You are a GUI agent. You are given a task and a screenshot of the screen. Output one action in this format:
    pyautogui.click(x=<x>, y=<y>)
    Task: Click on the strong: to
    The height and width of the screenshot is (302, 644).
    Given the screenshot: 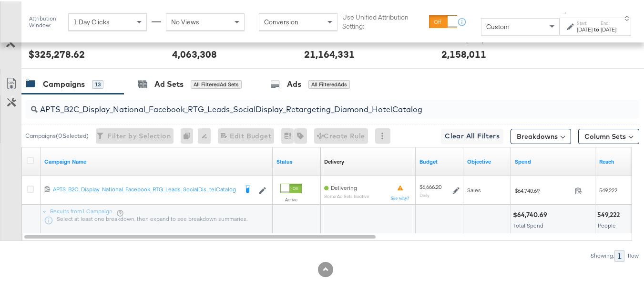 What is the action you would take?
    pyautogui.click(x=597, y=28)
    